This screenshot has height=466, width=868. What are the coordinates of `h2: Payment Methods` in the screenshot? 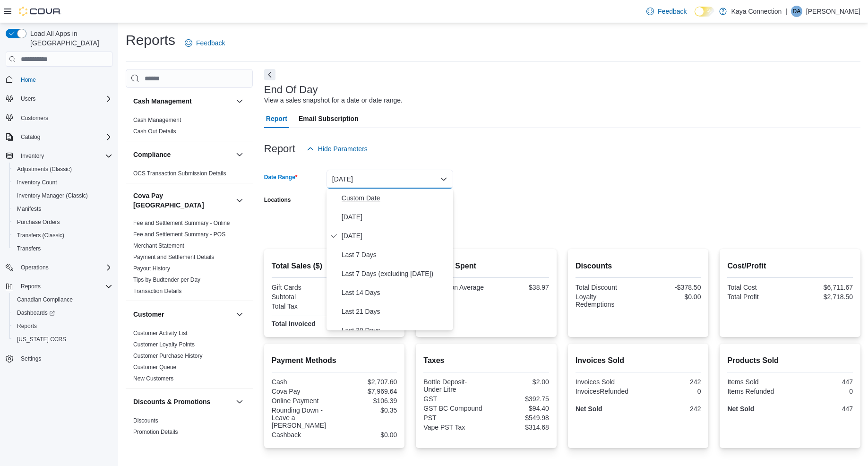 It's located at (334, 361).